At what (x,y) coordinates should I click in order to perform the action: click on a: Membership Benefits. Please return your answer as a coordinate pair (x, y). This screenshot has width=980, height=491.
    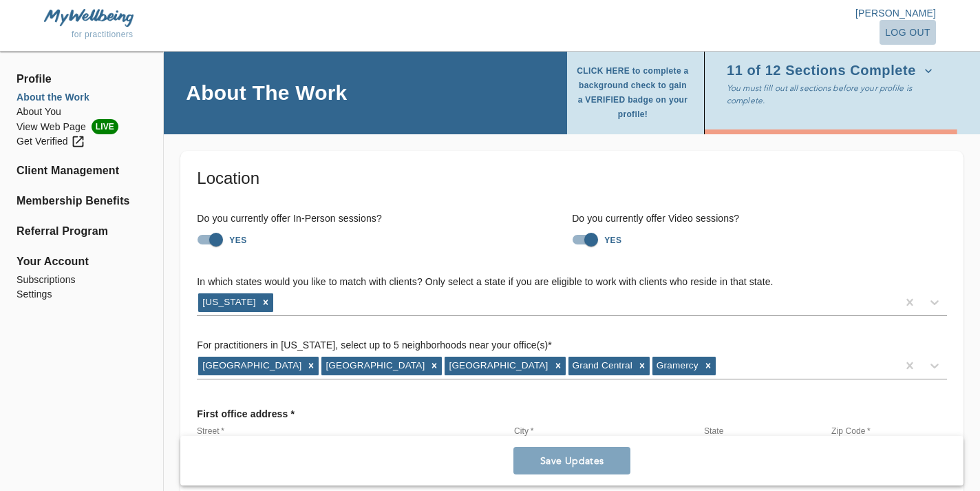
    Looking at the image, I should click on (81, 201).